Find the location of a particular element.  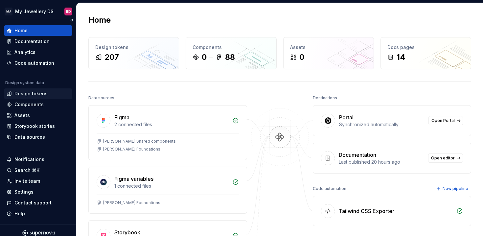

div: Destinations is located at coordinates (325, 98).